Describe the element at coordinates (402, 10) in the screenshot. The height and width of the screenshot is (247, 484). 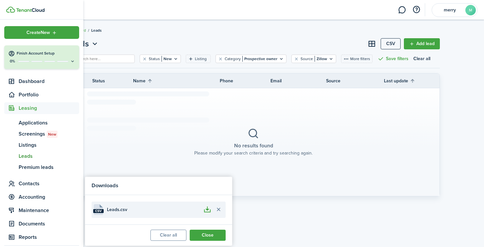
I see `a: Messaging` at that location.